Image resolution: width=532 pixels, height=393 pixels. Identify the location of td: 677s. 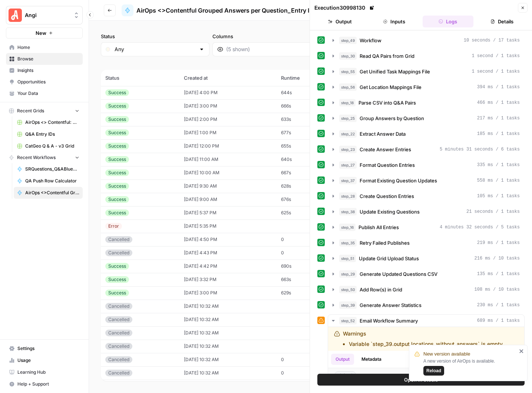
(307, 133).